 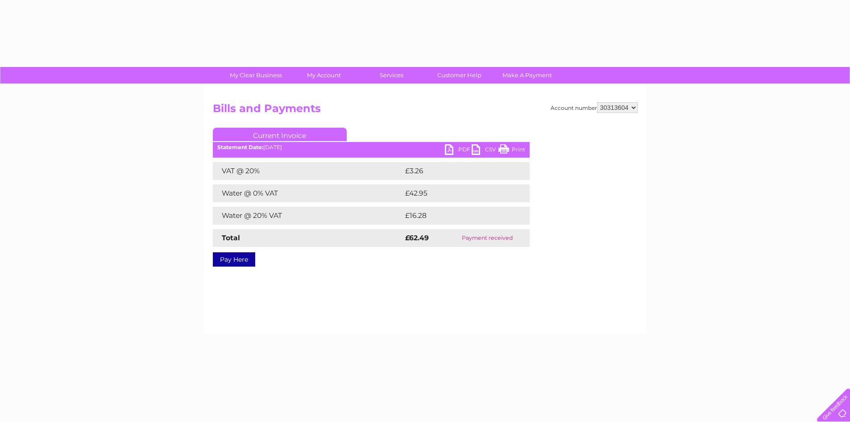 I want to click on div: Account number, so click(x=594, y=108).